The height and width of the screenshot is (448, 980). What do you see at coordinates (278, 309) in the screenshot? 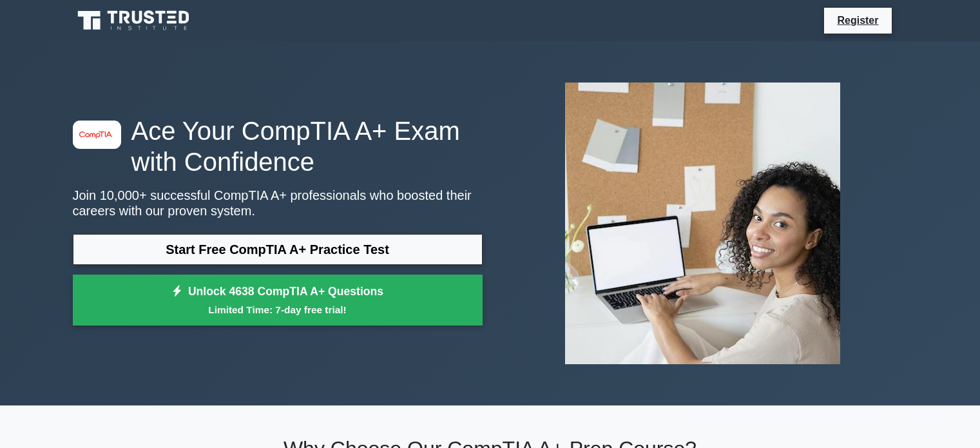
I see `small: Limited Time: 7-day free trial!` at bounding box center [278, 309].